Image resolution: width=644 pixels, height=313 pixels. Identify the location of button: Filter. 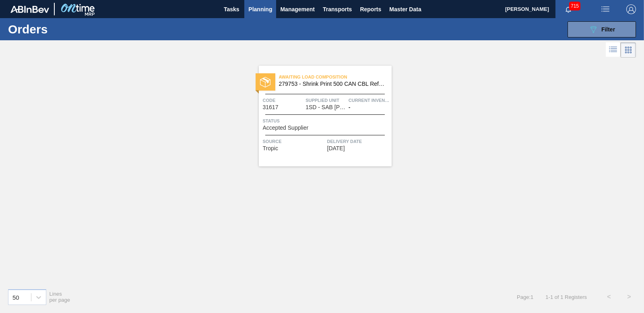
(601, 29).